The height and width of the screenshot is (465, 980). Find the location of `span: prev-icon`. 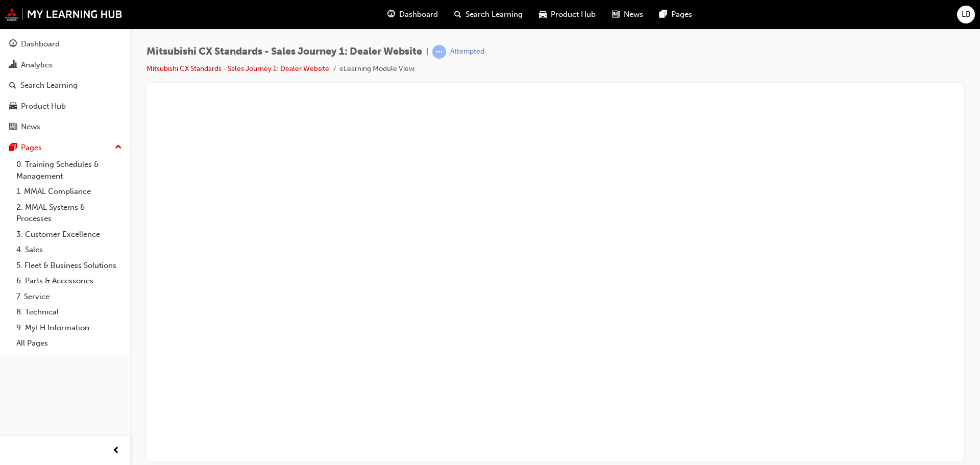

span: prev-icon is located at coordinates (116, 450).